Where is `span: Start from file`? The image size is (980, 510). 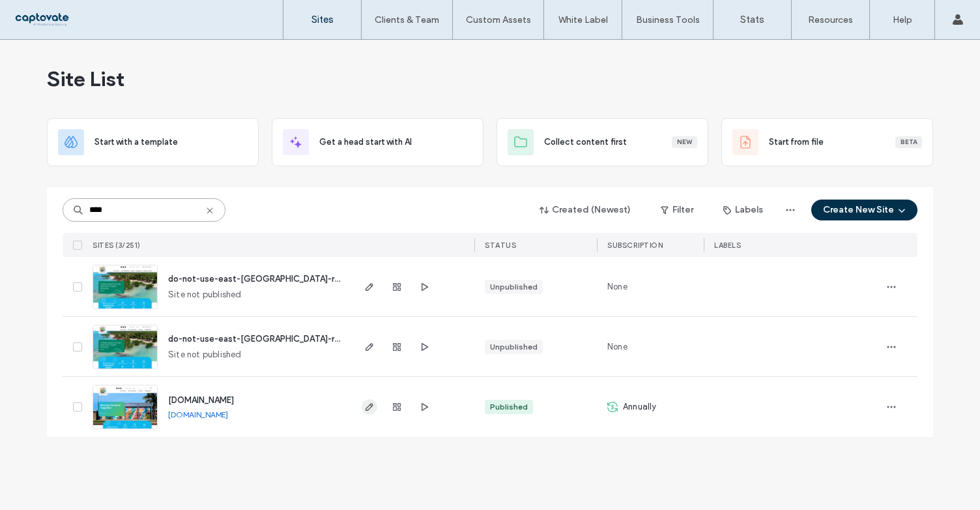 span: Start from file is located at coordinates (796, 142).